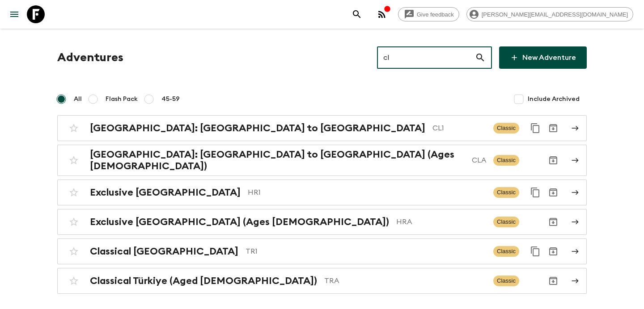 This screenshot has height=309, width=644. Describe the element at coordinates (554, 99) in the screenshot. I see `span: Include Archived` at that location.